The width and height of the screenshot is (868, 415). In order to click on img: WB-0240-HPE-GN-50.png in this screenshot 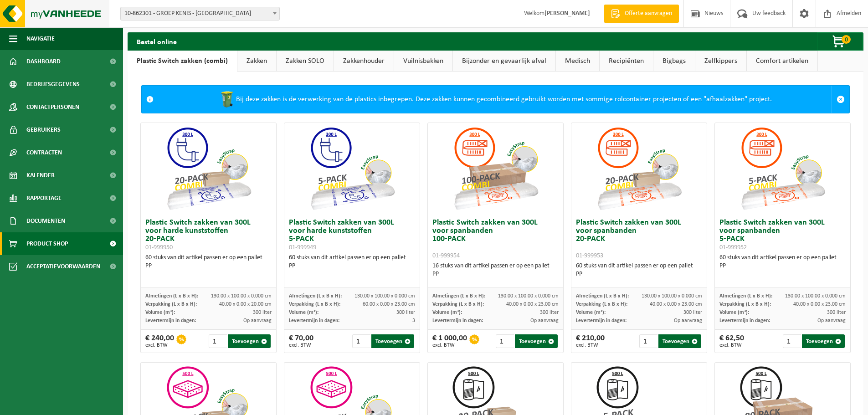, I will do `click(227, 99)`.